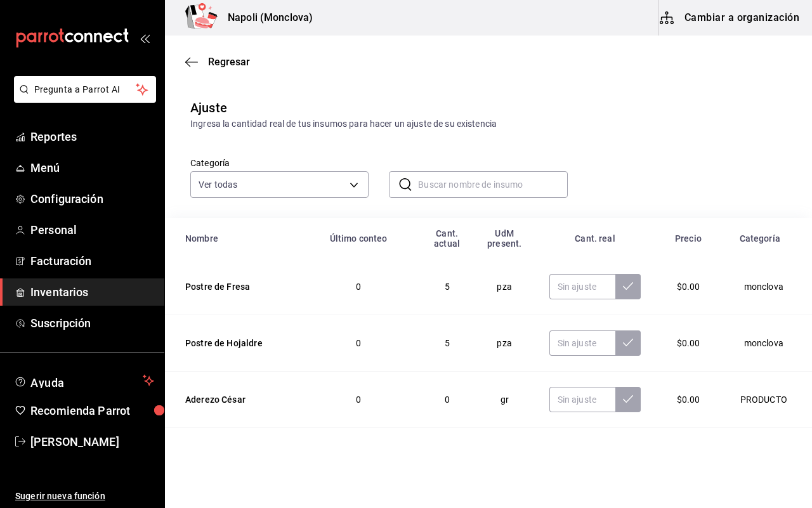  Describe the element at coordinates (83, 98) in the screenshot. I see `a: Pregunta a Parrot AI` at that location.